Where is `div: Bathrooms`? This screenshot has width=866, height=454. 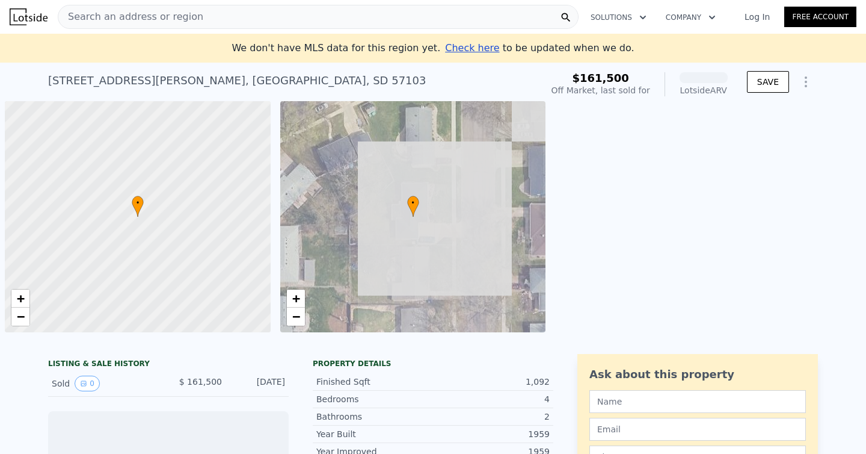
div: Bathrooms is located at coordinates (375, 416).